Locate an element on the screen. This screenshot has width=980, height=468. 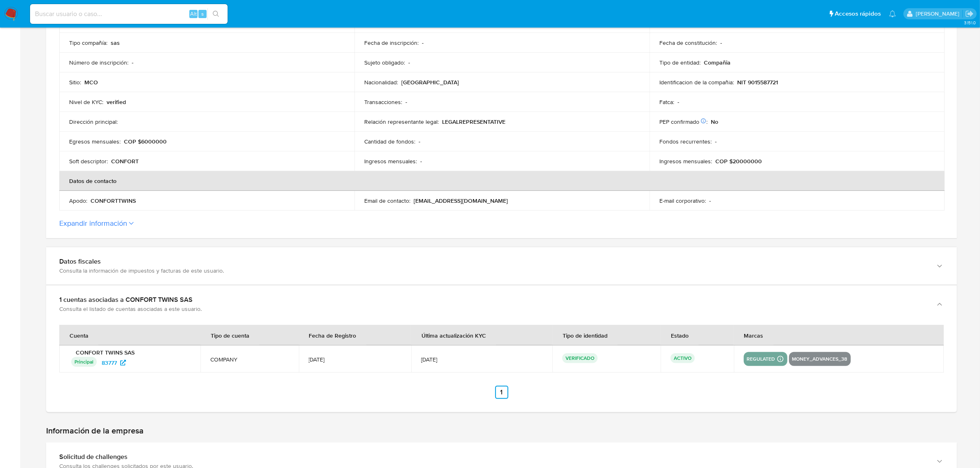
a: Notificaciones is located at coordinates (892, 13).